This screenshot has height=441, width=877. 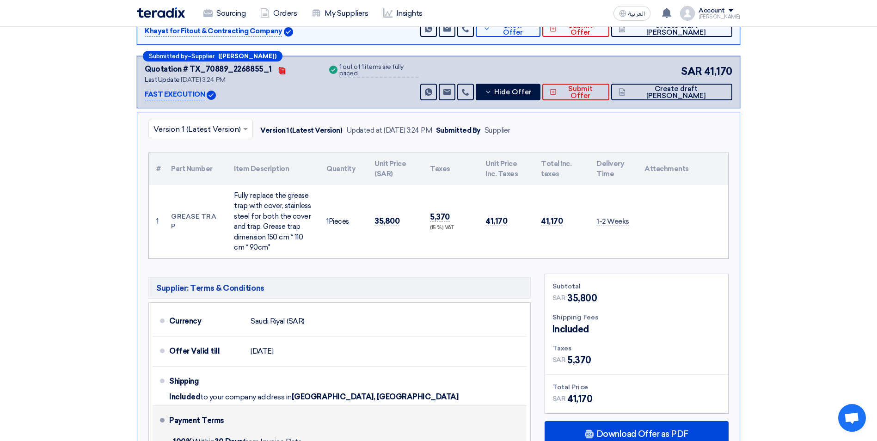 I want to click on div: 1 out of 1 items are fully priced, so click(x=379, y=71).